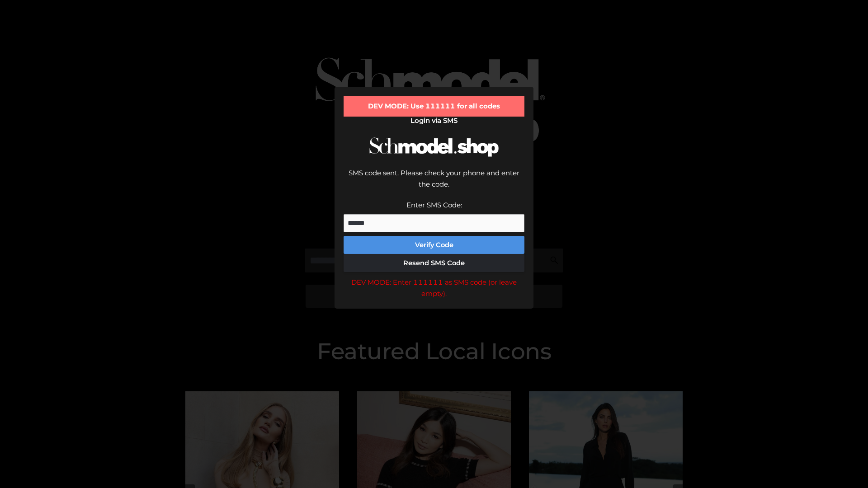  What do you see at coordinates (434, 205) in the screenshot?
I see `label: Enter SMS Code:` at bounding box center [434, 205].